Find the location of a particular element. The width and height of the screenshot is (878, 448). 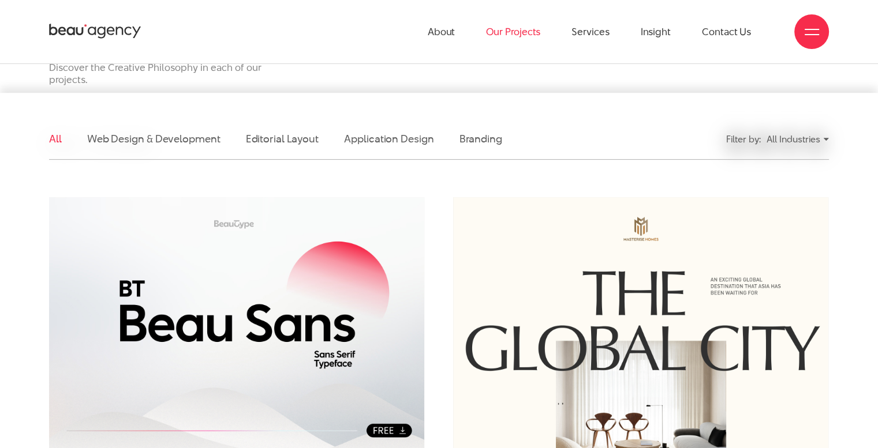

a: Branding is located at coordinates (481, 138).